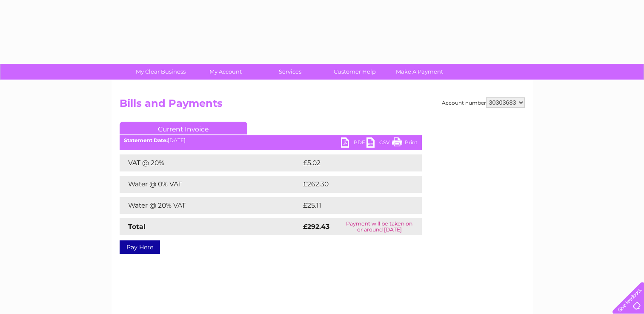  Describe the element at coordinates (210, 184) in the screenshot. I see `td: Water @ 0% VAT` at that location.